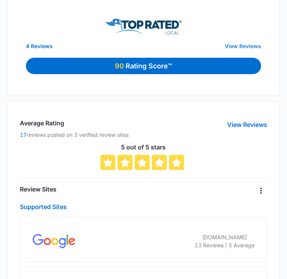  Describe the element at coordinates (43, 207) in the screenshot. I see `a: Supported Sites` at that location.